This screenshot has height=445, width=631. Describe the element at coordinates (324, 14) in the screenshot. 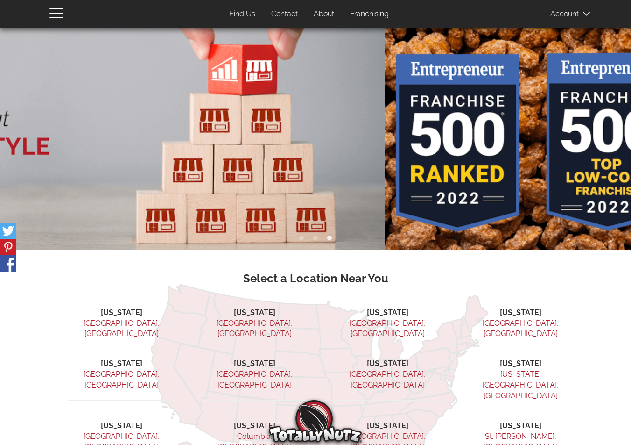

I see `a: About` at that location.